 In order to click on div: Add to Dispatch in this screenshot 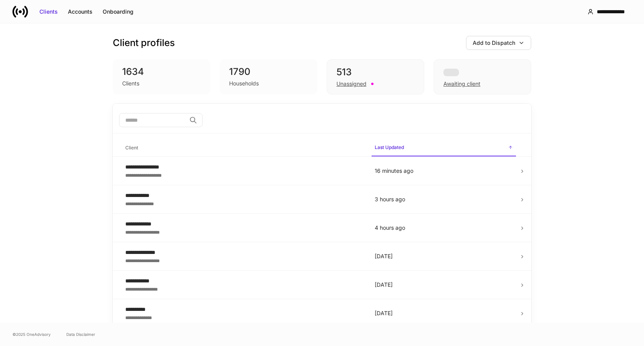, I will do `click(494, 43)`.